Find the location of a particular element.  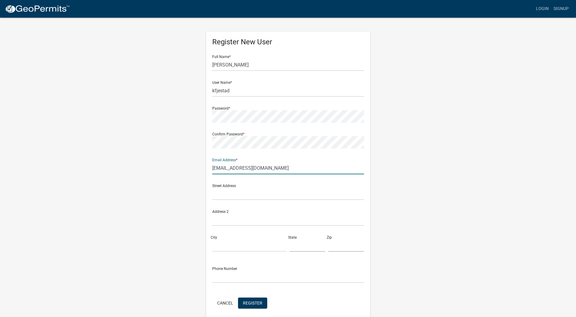

span: Register is located at coordinates (253, 303).